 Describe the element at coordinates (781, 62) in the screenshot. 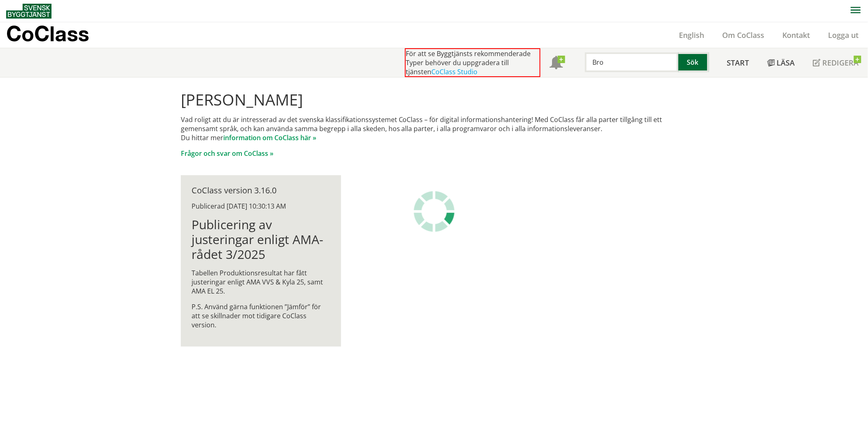

I see `a: Läsa` at that location.